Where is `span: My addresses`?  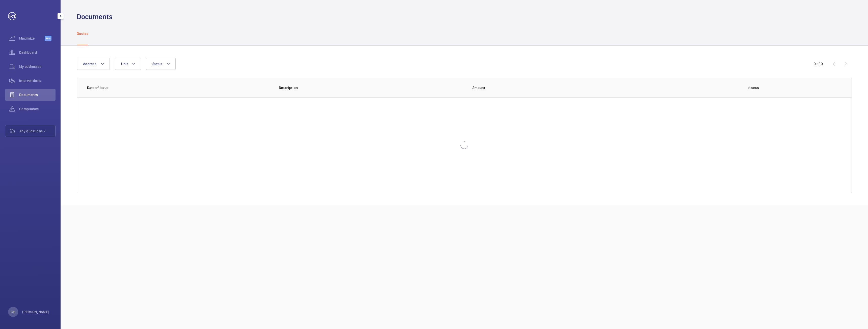 span: My addresses is located at coordinates (37, 67).